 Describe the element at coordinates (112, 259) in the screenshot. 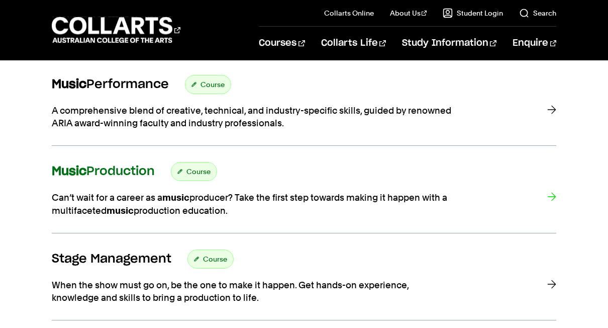

I see `h3: Stage Management` at that location.